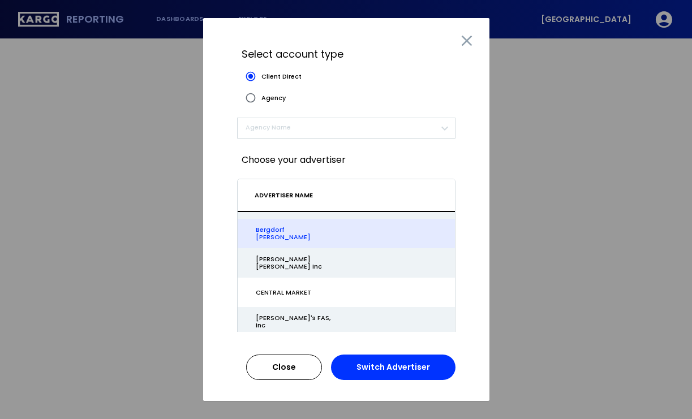  Describe the element at coordinates (346, 54) in the screenshot. I see `p: Select account type` at that location.